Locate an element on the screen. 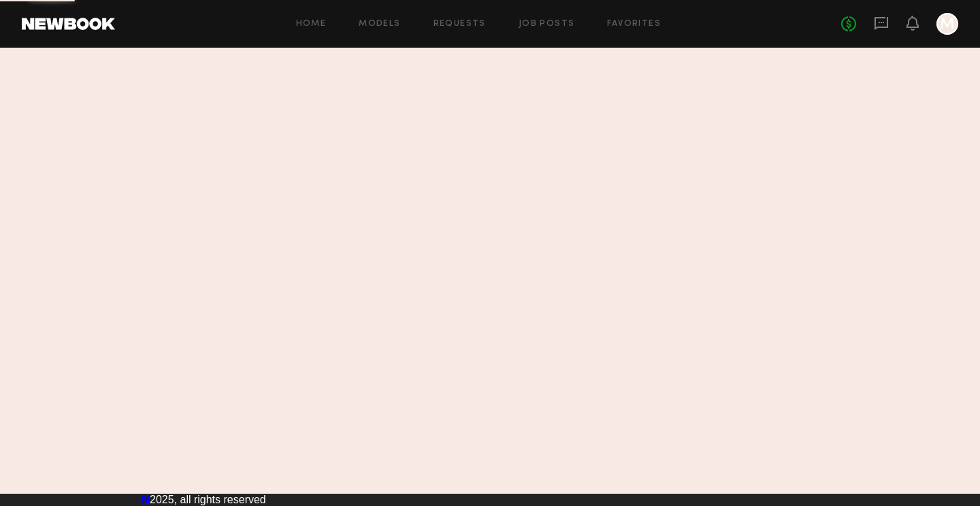  a: M is located at coordinates (947, 24).